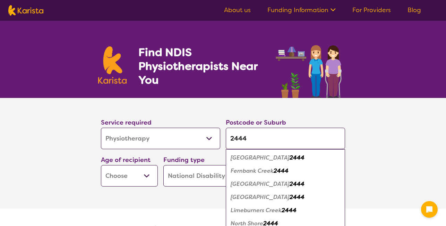 Image resolution: width=446 pixels, height=226 pixels. I want to click on div: Flynns Beach 2444, so click(285, 184).